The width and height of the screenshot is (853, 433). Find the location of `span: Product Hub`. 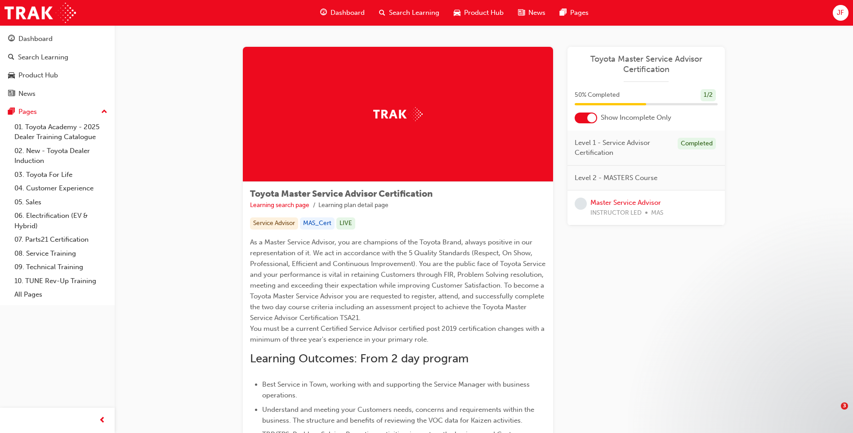

span: Product Hub is located at coordinates (484, 13).